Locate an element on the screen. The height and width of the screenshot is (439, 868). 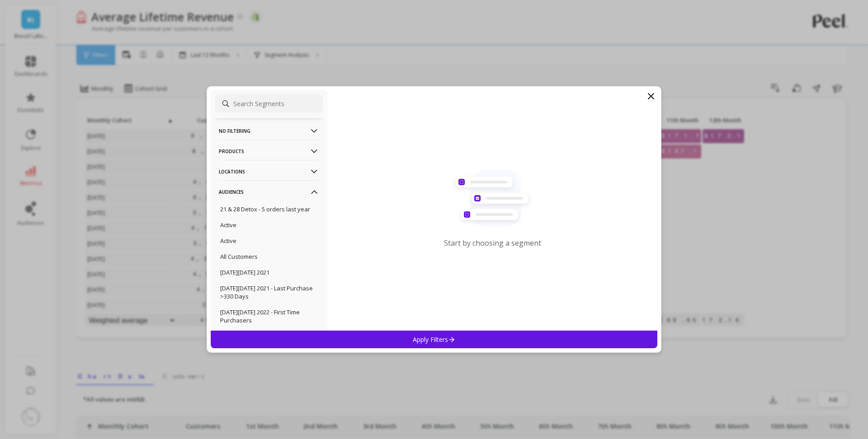
p: Products is located at coordinates (269, 150).